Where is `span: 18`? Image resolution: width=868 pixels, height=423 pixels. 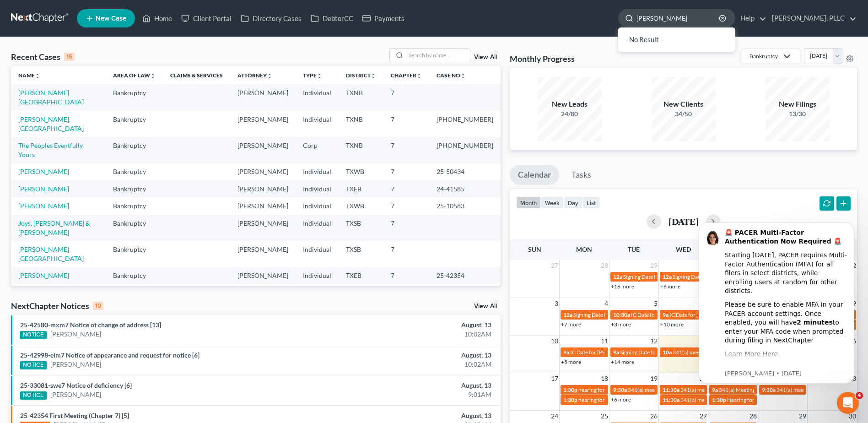
span: 18 is located at coordinates (605, 378).